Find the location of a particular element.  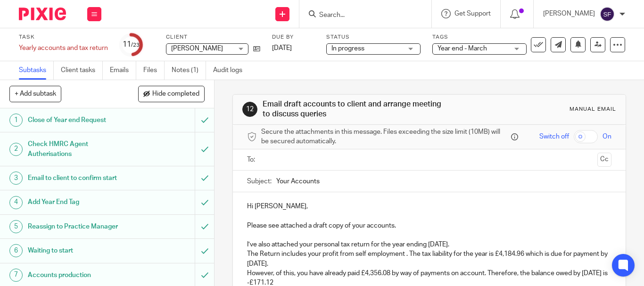

a: Client tasks is located at coordinates (82, 70).